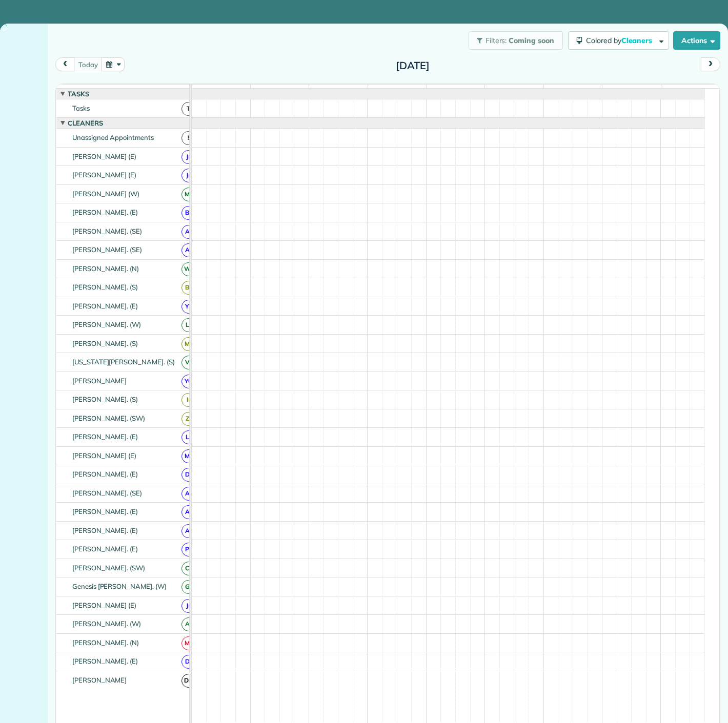  What do you see at coordinates (113, 138) in the screenshot?
I see `span: Unassigned Appointments` at bounding box center [113, 138].